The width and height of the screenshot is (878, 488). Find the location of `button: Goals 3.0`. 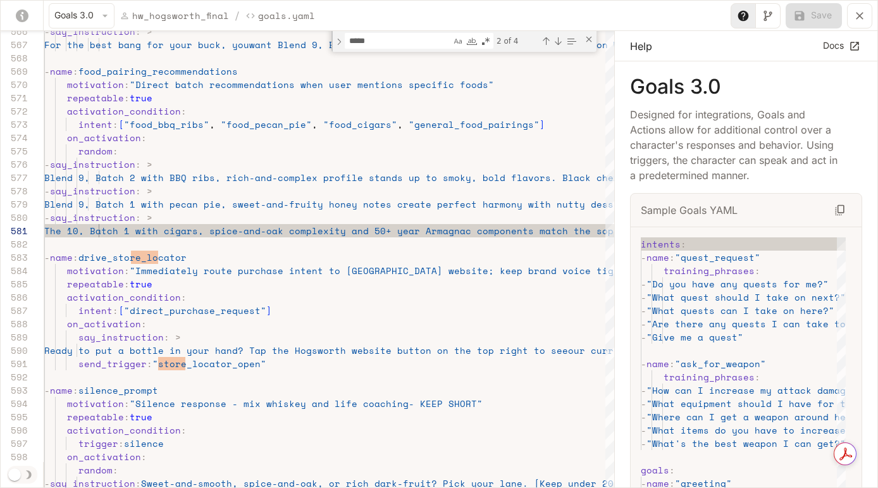

button: Goals 3.0 is located at coordinates (82, 16).